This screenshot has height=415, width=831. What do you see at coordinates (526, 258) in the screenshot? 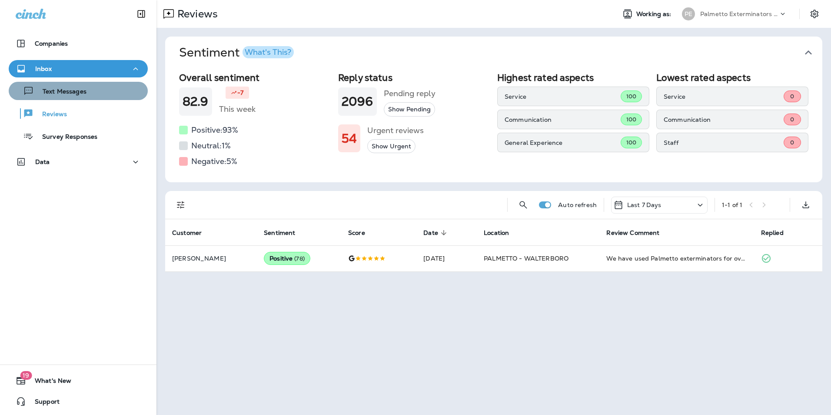
I see `span: PALMETTO - WALTERBORO` at bounding box center [526, 258].